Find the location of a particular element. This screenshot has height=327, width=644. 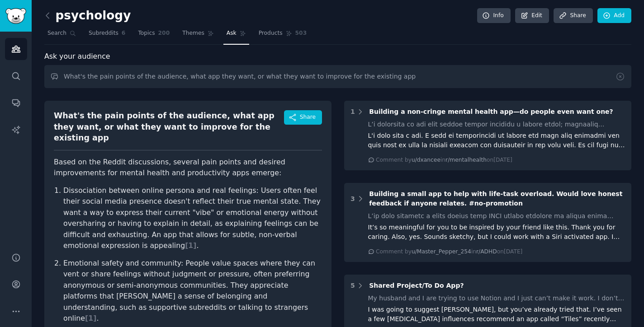

span: Share is located at coordinates (308, 118).